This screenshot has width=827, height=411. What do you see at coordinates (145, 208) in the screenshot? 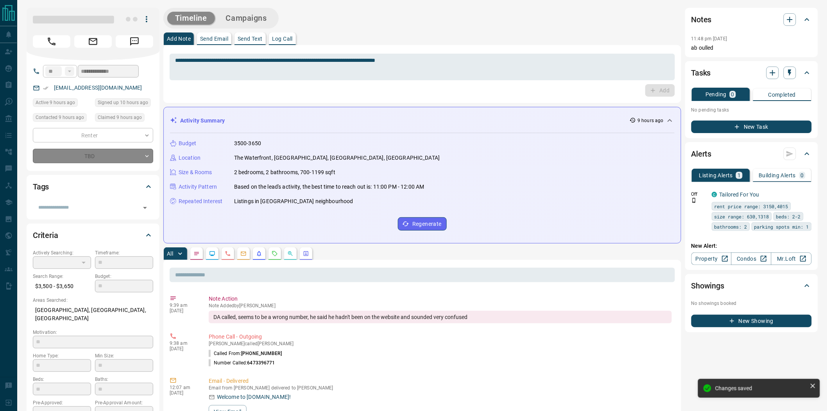
I see `button: Open` at bounding box center [145, 208].